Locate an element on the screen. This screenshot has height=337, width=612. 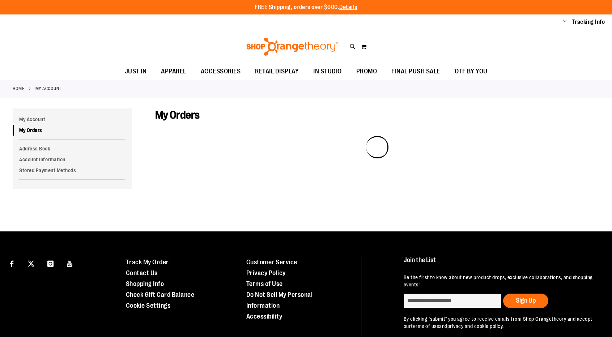
p: By clicking "submit" you agree to receive emails from Shop Orangetheory and accept our and is located at coordinates (501, 323).